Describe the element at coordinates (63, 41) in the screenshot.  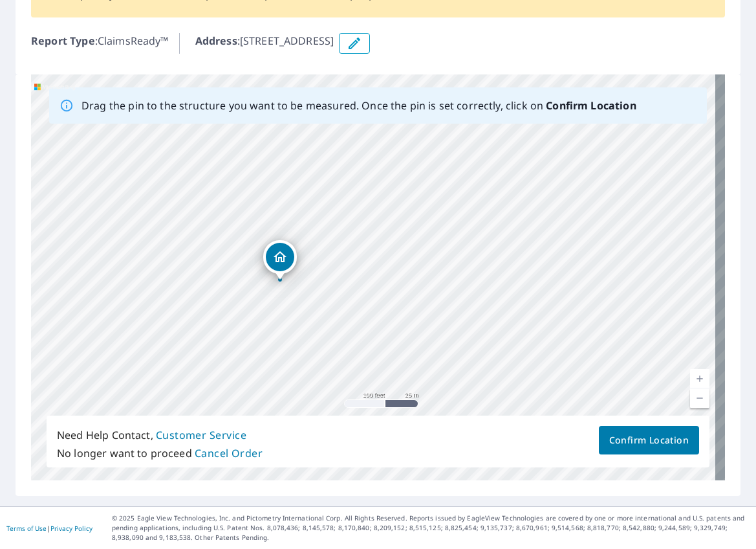
I see `b: Report Type` at that location.